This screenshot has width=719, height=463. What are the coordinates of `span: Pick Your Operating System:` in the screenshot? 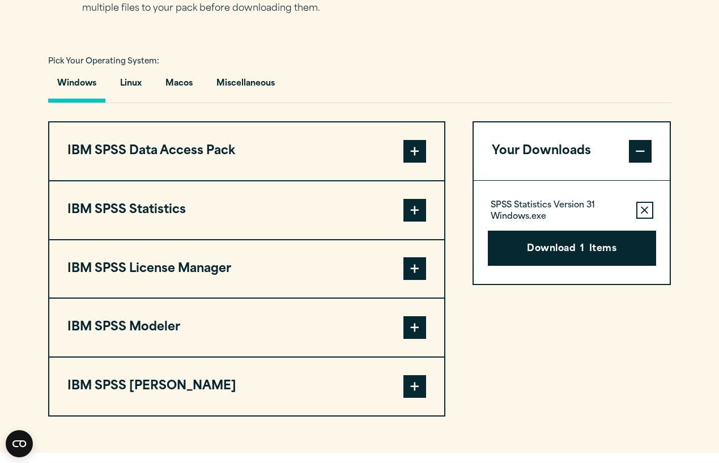 It's located at (104, 61).